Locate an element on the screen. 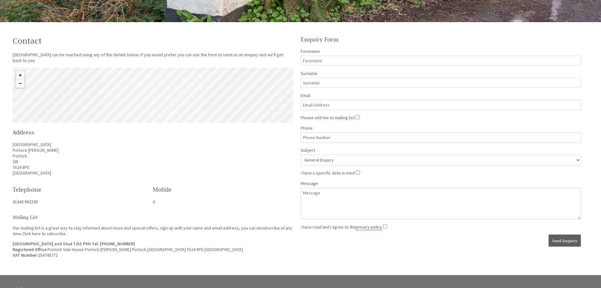  button: Zoom out is located at coordinates (20, 83).